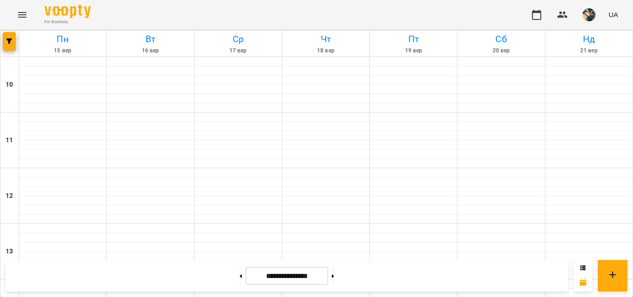 The height and width of the screenshot is (297, 633). Describe the element at coordinates (63, 51) in the screenshot. I see `h6: 15 вер` at that location.